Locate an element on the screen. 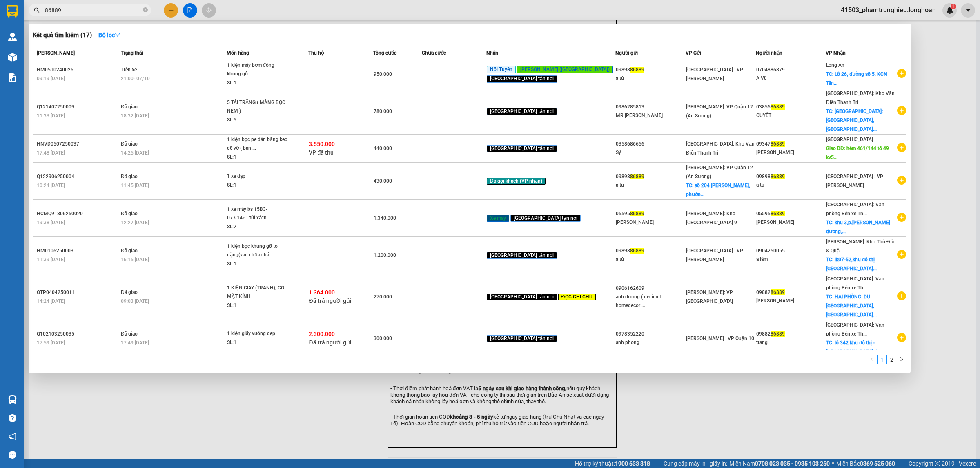 The width and height of the screenshot is (980, 468). span: Tổng cước is located at coordinates (384, 53).